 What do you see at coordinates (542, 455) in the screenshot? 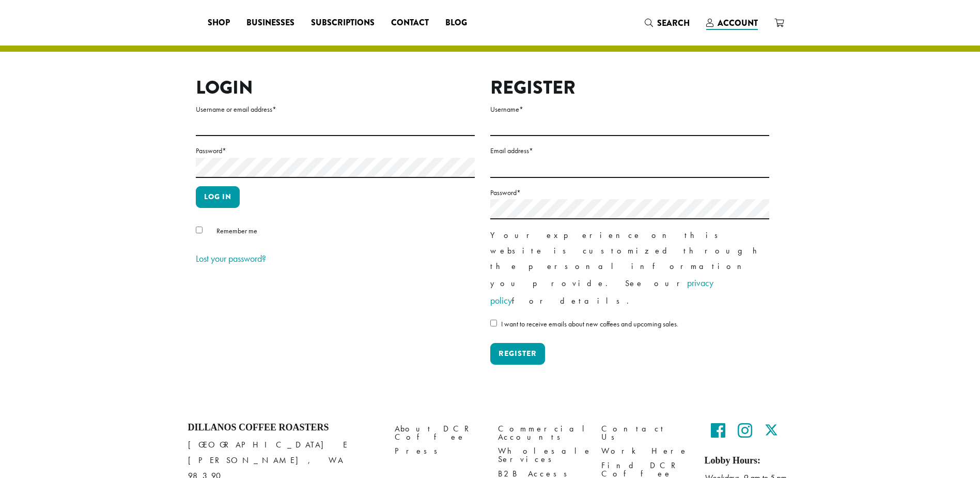
I see `a: Wholesale Services` at bounding box center [542, 455].